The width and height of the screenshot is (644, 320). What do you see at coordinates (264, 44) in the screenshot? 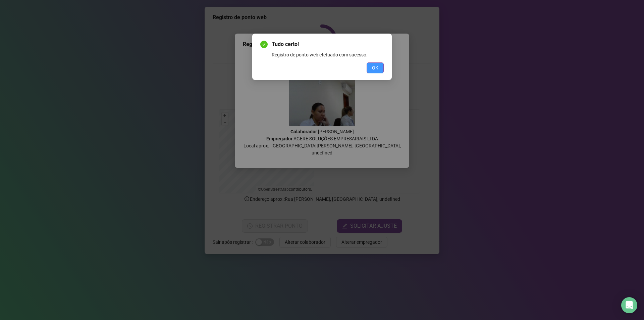
I see `span: check-circle` at bounding box center [264, 44].